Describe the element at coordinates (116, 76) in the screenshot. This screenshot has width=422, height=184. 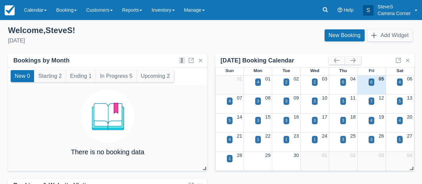
I see `button: In Progress 5` at that location.